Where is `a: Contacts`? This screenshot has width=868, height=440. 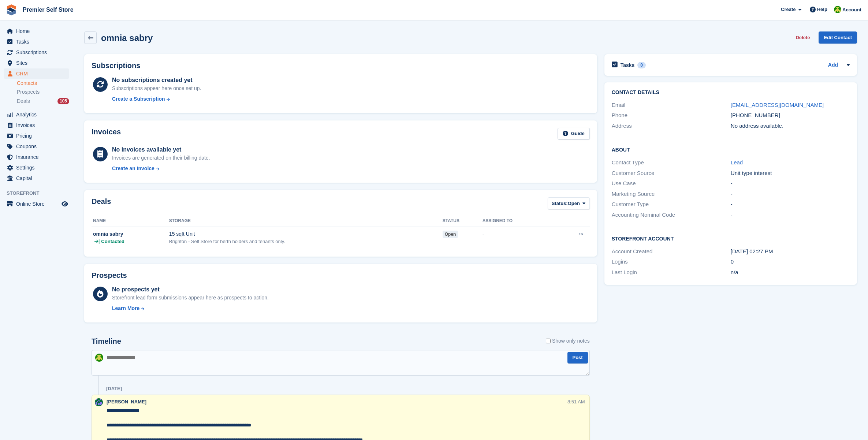 a: Contacts is located at coordinates (43, 83).